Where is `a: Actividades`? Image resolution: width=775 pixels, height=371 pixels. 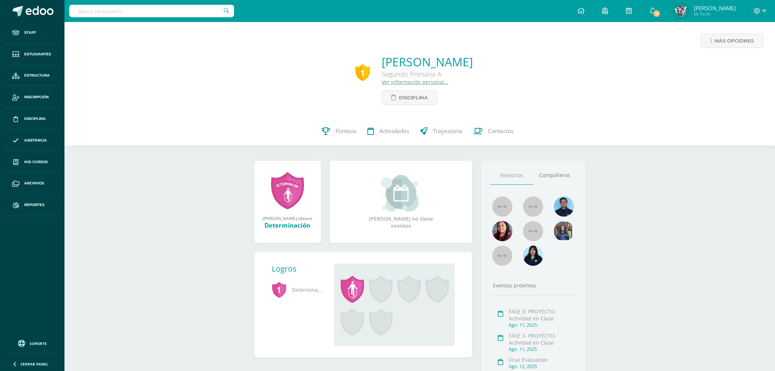
a: Actividades is located at coordinates (388, 131).